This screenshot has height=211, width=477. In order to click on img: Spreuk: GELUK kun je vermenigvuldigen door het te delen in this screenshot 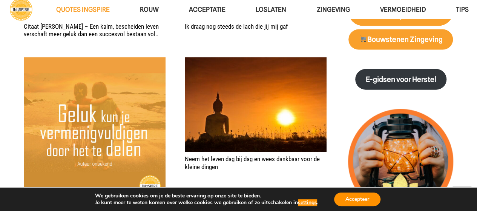, I will do `click(95, 128)`.